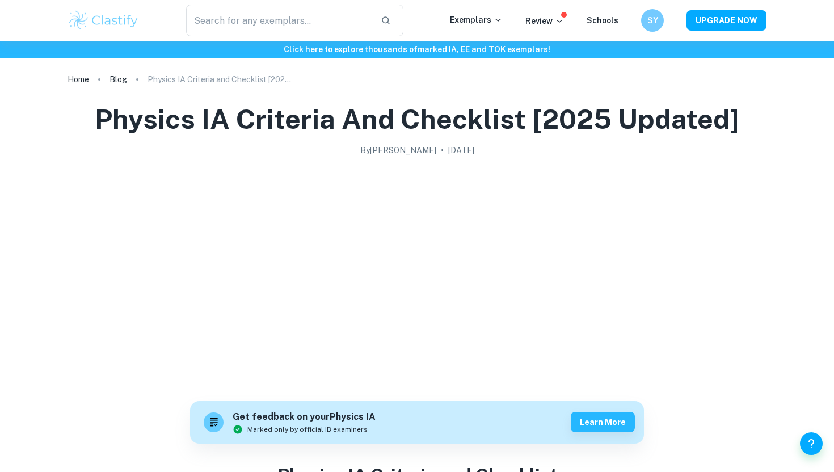 The width and height of the screenshot is (834, 472). I want to click on img: Physics IA Criteria and Checklist [2025 updated] cover image, so click(417, 275).